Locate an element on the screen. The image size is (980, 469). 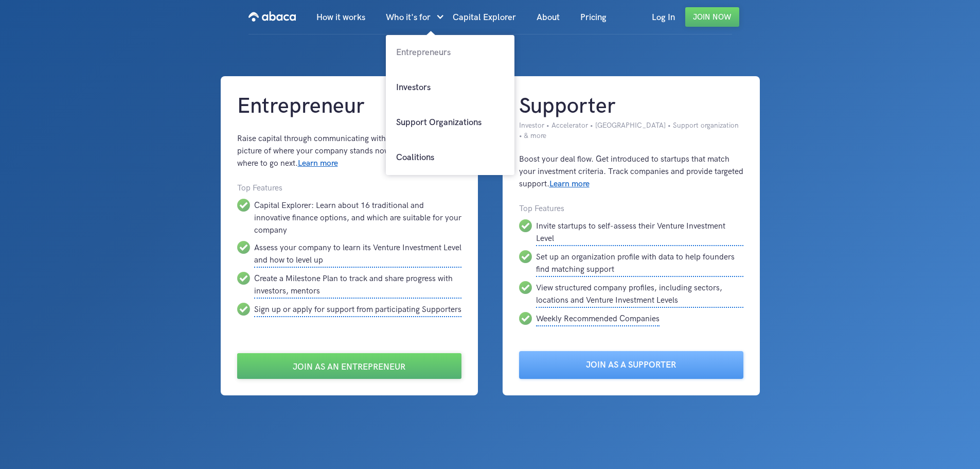
div: View structured company profiles, including sectors, locations and Venture Investment Levels is located at coordinates (639, 294).